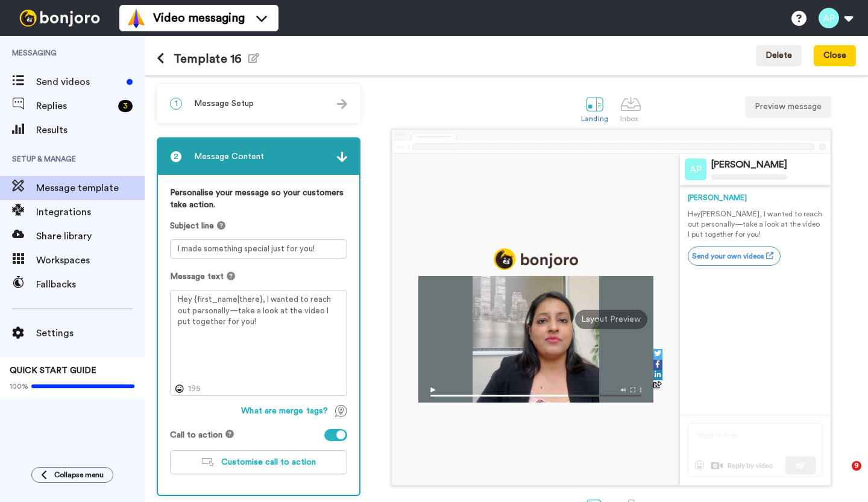  I want to click on span: 1, so click(176, 104).